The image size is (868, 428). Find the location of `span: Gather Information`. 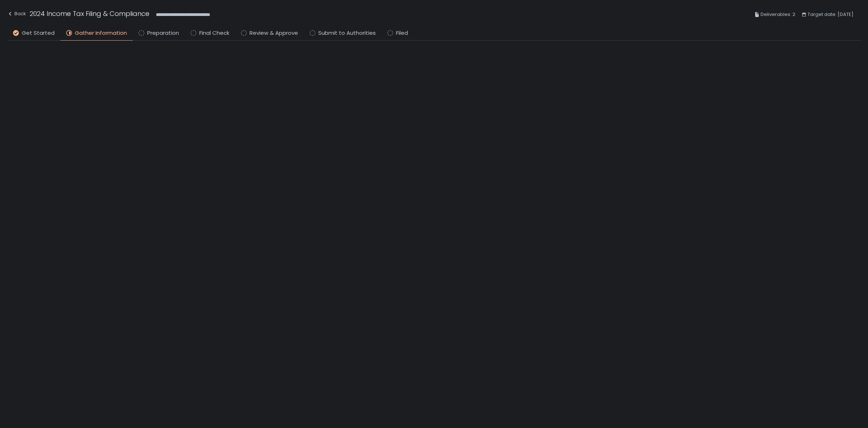

span: Gather Information is located at coordinates (101, 33).